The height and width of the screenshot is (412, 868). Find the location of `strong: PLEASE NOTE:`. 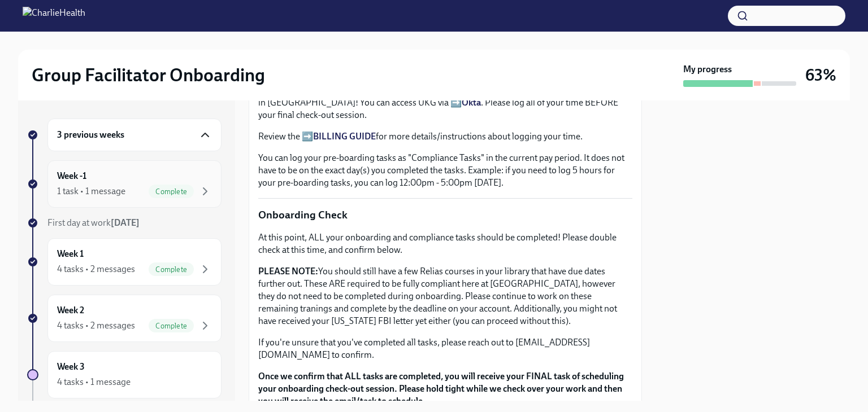

strong: PLEASE NOTE: is located at coordinates (288, 271).